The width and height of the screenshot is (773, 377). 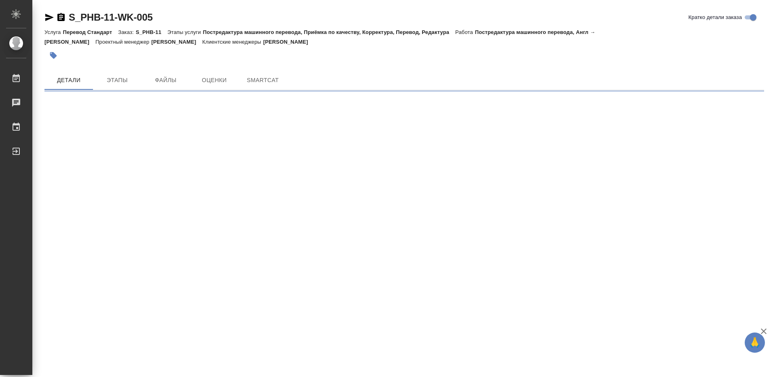 What do you see at coordinates (214, 80) in the screenshot?
I see `span: Оценки` at bounding box center [214, 80].